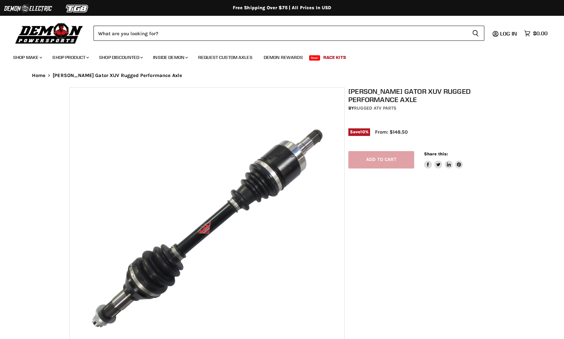 Image resolution: width=564 pixels, height=339 pixels. What do you see at coordinates (540, 33) in the screenshot?
I see `span: $0.00` at bounding box center [540, 33].